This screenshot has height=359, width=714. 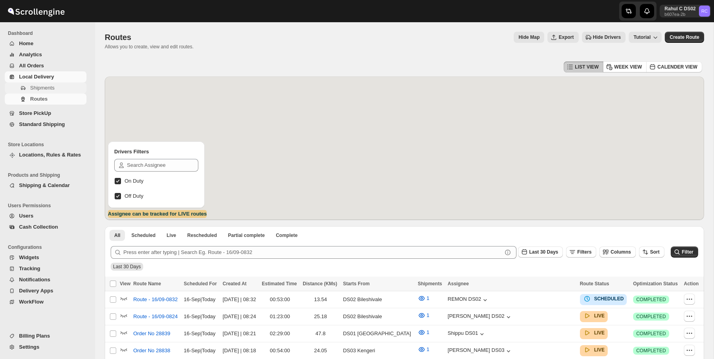 I want to click on span: Columns, so click(x=621, y=252).